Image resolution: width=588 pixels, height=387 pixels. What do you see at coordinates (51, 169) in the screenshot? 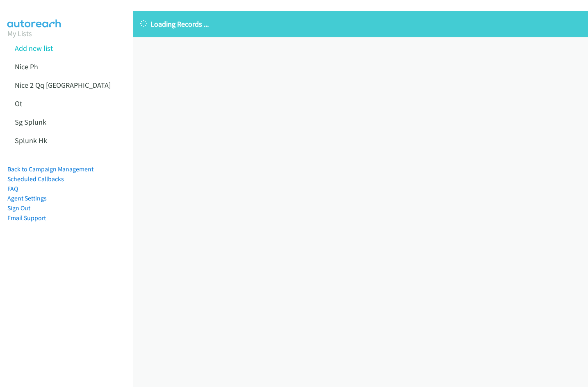
I see `a: Back to Campaign Management` at bounding box center [51, 169].